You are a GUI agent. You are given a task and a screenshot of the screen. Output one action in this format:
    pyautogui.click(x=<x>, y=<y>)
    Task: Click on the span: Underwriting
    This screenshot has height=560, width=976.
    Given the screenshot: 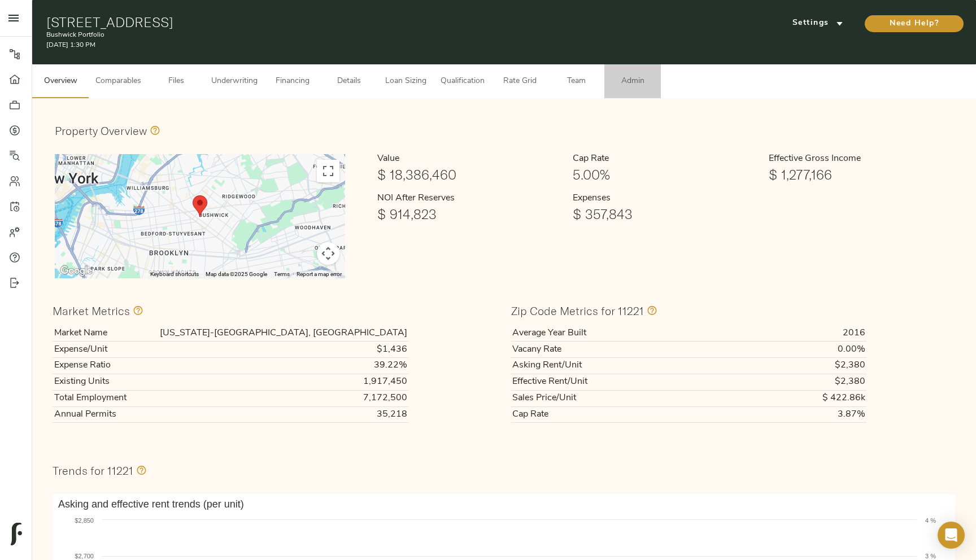 What is the action you would take?
    pyautogui.click(x=234, y=81)
    